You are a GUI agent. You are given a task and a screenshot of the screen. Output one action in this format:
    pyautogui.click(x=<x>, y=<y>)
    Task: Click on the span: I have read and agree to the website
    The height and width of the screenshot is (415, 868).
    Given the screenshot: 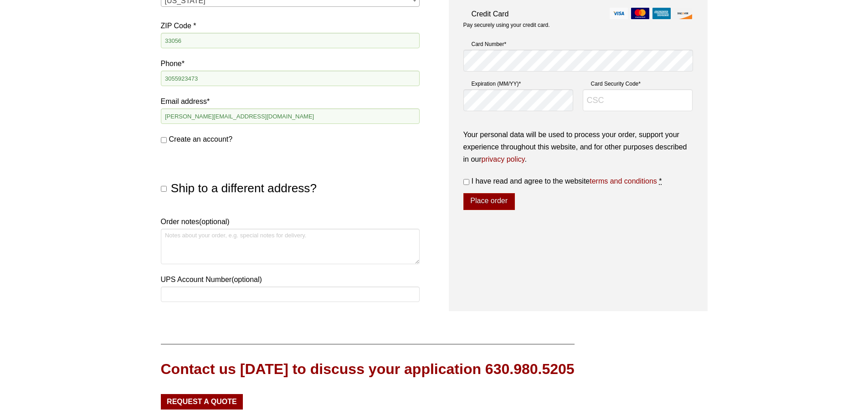 What is the action you would take?
    pyautogui.click(x=564, y=181)
    